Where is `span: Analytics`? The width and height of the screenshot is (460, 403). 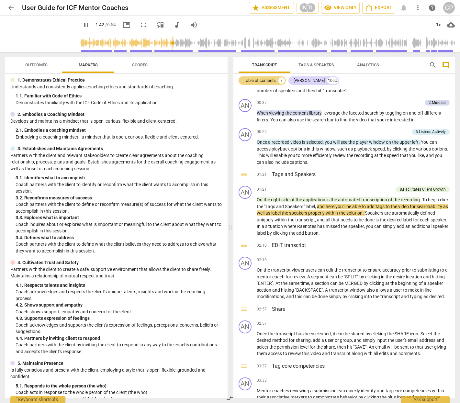
span: Analytics is located at coordinates (368, 65).